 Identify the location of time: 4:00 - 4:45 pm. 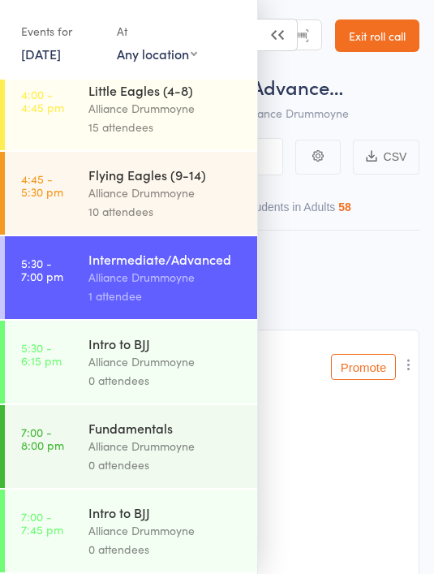
(42, 101).